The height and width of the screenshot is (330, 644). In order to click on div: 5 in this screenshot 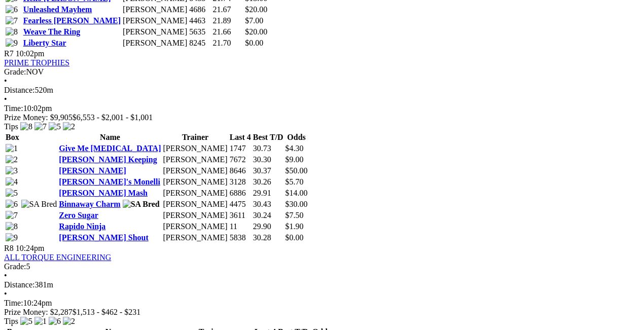, I will do `click(322, 267)`.